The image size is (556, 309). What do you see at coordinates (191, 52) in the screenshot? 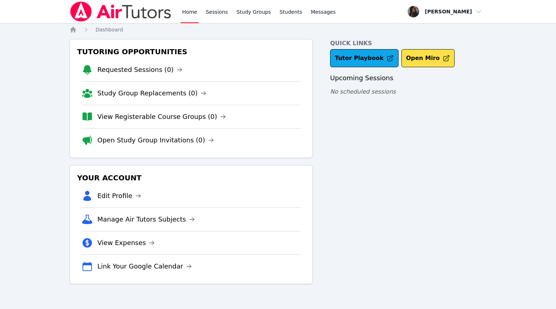
I see `h3: Tutoring Opportunities` at bounding box center [191, 52].